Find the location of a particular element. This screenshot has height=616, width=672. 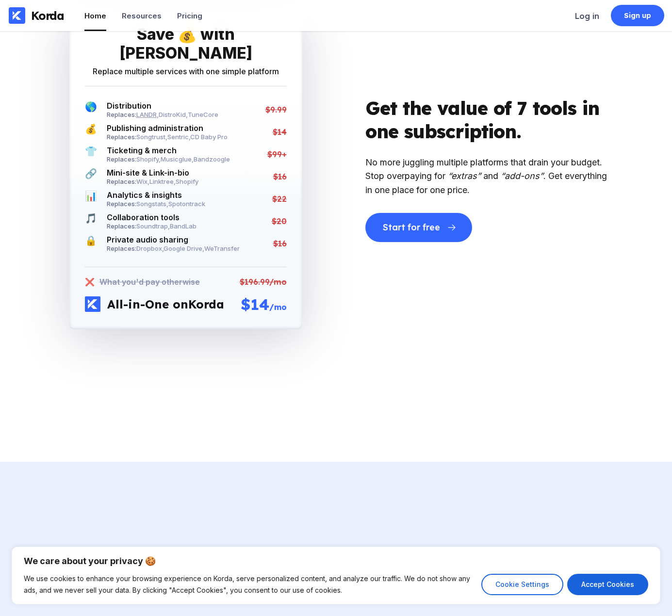

div: Ticketing & merch is located at coordinates (168, 150).